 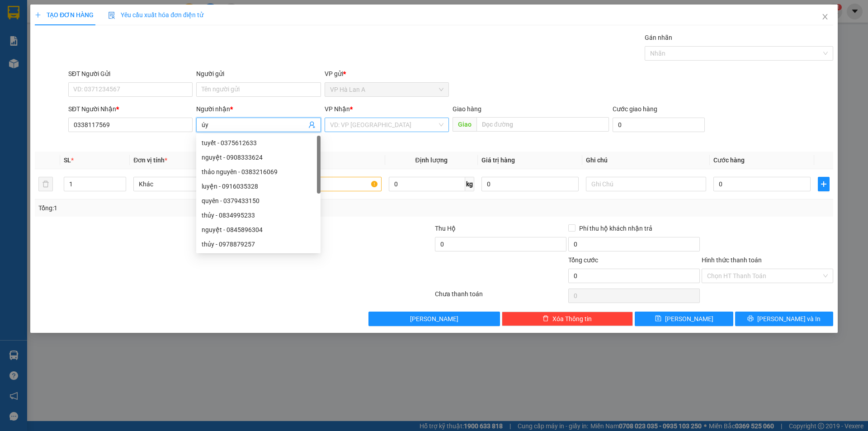 What do you see at coordinates (67, 160) in the screenshot?
I see `span: SL` at bounding box center [67, 160].